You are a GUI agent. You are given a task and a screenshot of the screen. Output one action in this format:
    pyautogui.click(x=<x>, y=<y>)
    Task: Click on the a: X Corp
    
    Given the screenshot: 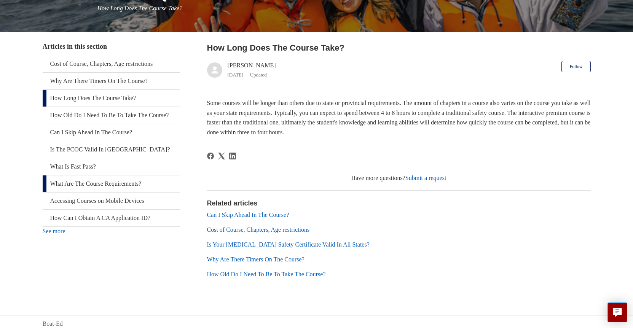 What is the action you would take?
    pyautogui.click(x=222, y=156)
    